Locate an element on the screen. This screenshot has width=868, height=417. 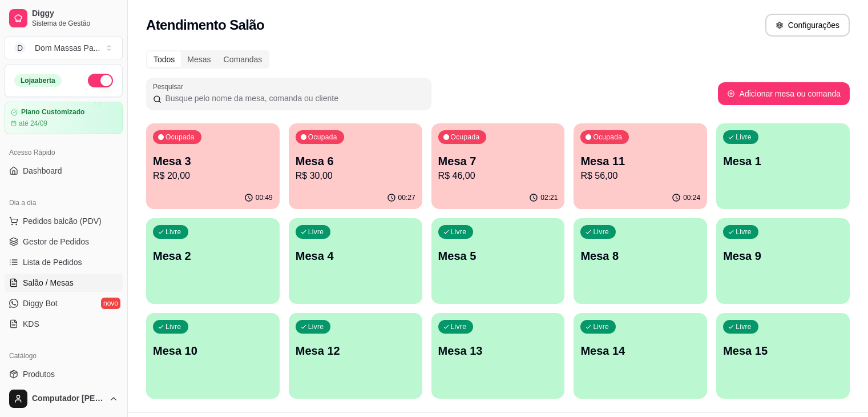
article: até 24/09 is located at coordinates (33, 123).